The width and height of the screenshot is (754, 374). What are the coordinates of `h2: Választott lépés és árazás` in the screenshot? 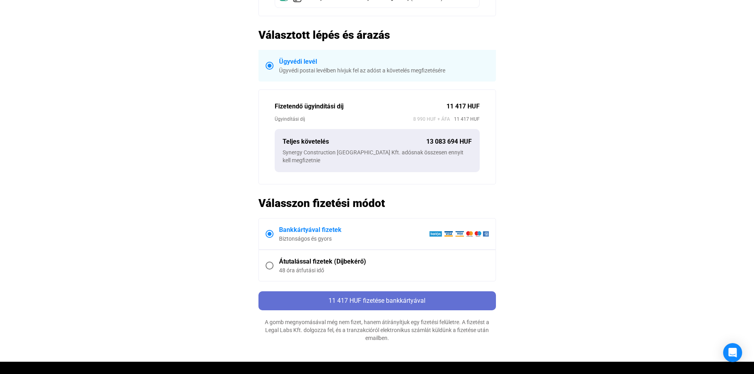 It's located at (377, 35).